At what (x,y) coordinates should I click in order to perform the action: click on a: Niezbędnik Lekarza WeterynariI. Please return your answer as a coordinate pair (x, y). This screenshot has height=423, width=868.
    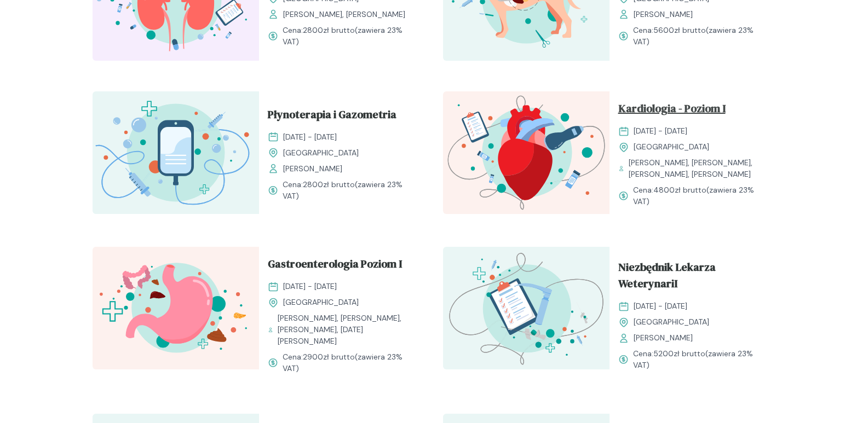
    Looking at the image, I should click on (692, 278).